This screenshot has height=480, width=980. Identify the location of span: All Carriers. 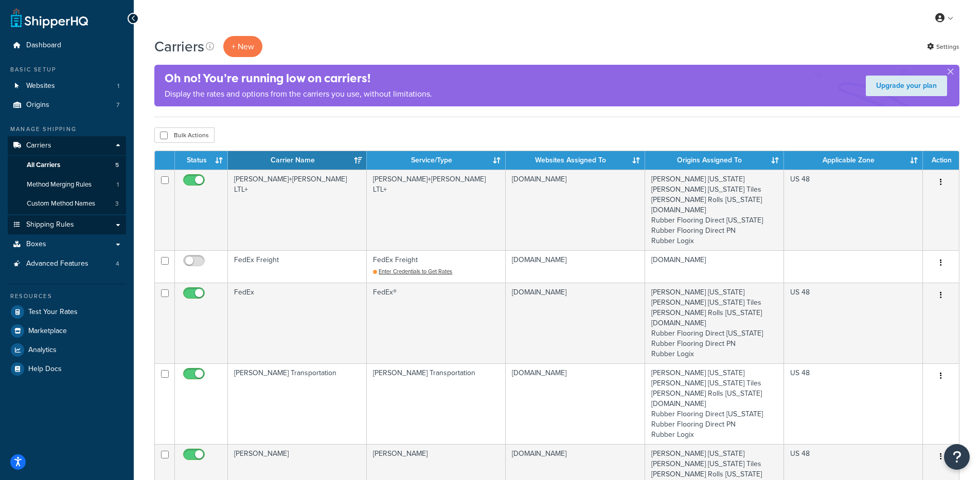
(44, 165).